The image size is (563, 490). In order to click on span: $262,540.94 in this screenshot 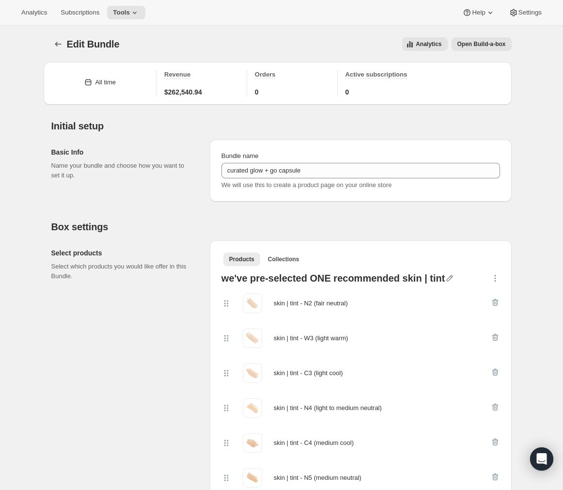, I will do `click(183, 92)`.